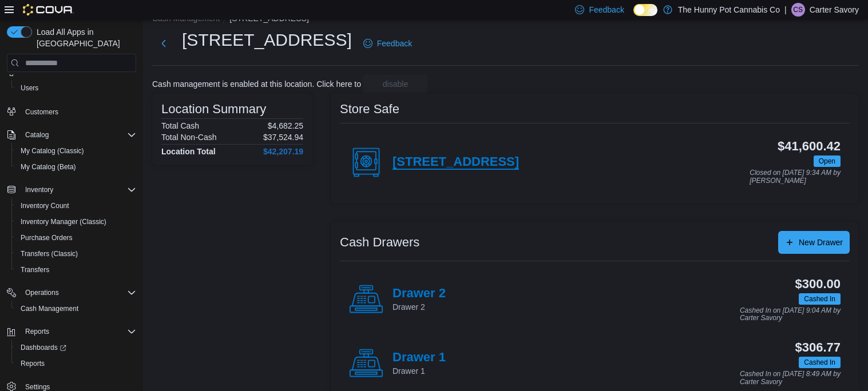  What do you see at coordinates (63, 222) in the screenshot?
I see `a: Inventory Manager (Classic)` at bounding box center [63, 222].